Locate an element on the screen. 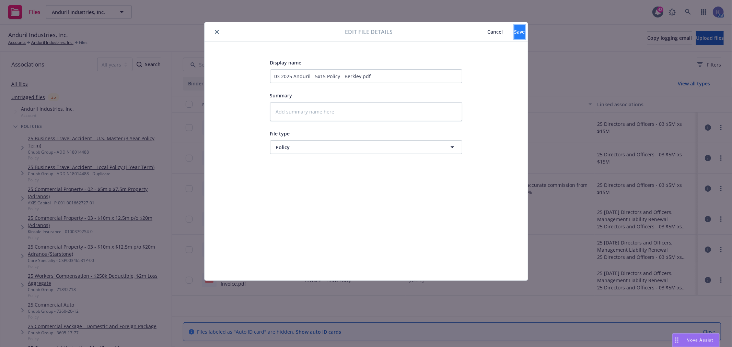 Image resolution: width=732 pixels, height=347 pixels. button: Policy is located at coordinates (366, 147).